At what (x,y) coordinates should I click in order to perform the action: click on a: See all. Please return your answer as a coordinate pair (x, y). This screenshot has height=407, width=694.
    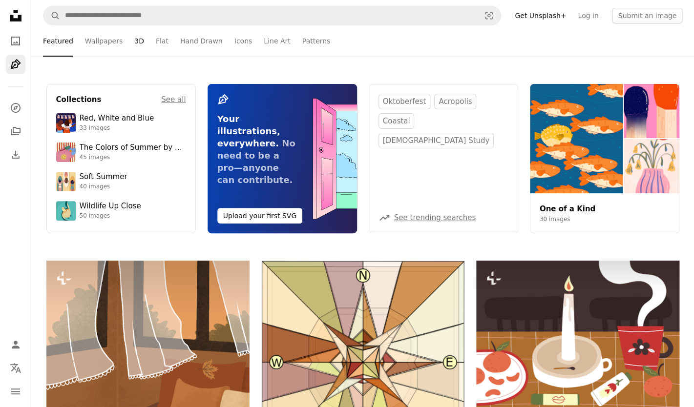
    Looking at the image, I should click on (173, 100).